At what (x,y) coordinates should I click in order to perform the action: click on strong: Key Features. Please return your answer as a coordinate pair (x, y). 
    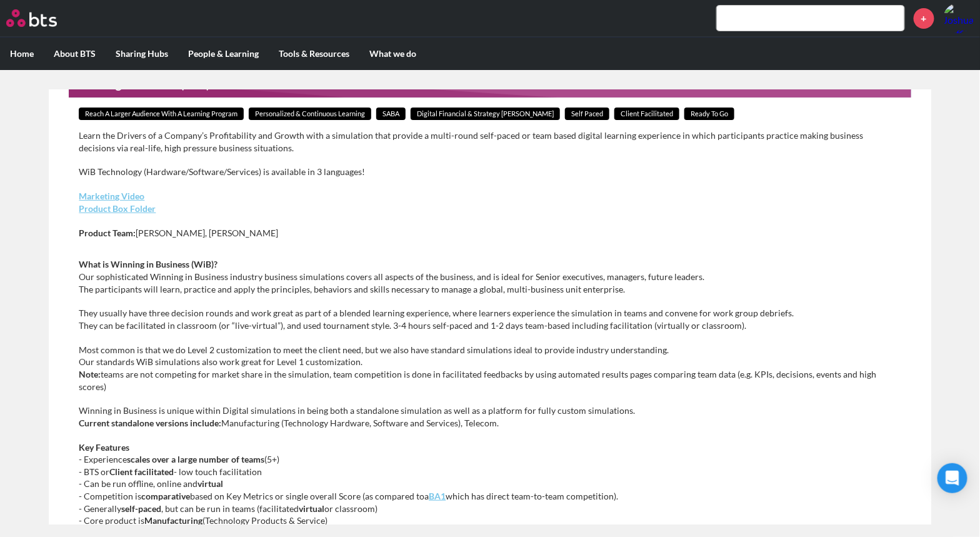
    Looking at the image, I should click on (104, 447).